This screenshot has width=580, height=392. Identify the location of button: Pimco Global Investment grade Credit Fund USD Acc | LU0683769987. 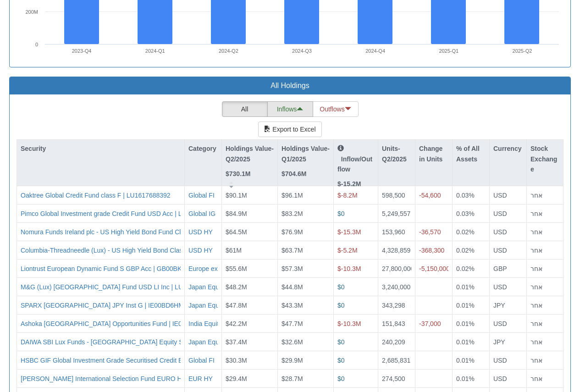
(121, 214).